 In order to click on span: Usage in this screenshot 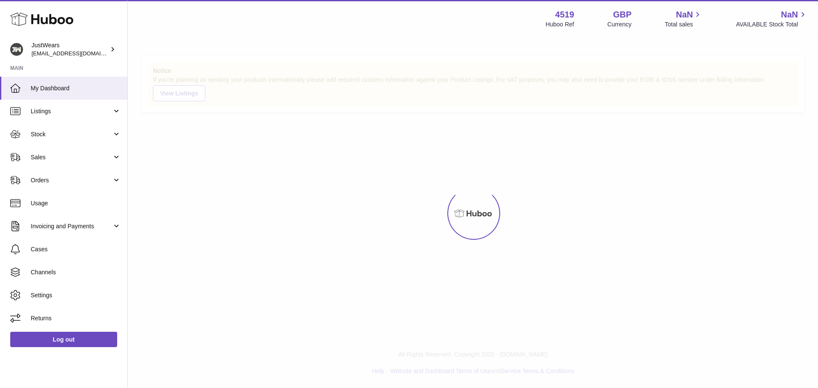, I will do `click(76, 203)`.